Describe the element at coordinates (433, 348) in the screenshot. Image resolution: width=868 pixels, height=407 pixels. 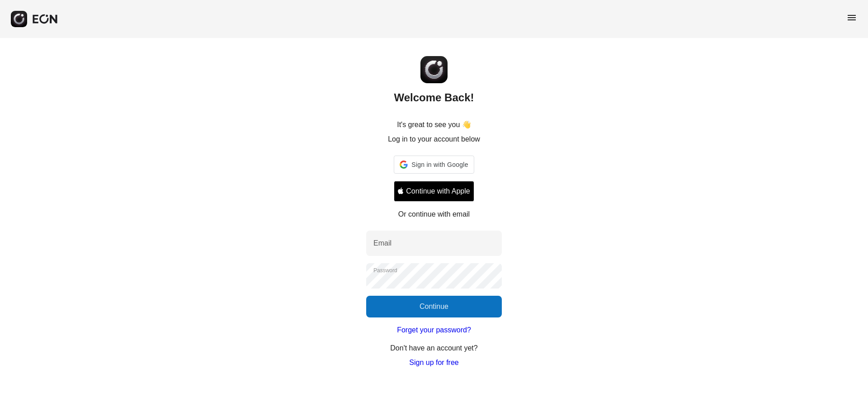
I see `p: Don't have an account yet?` at that location.